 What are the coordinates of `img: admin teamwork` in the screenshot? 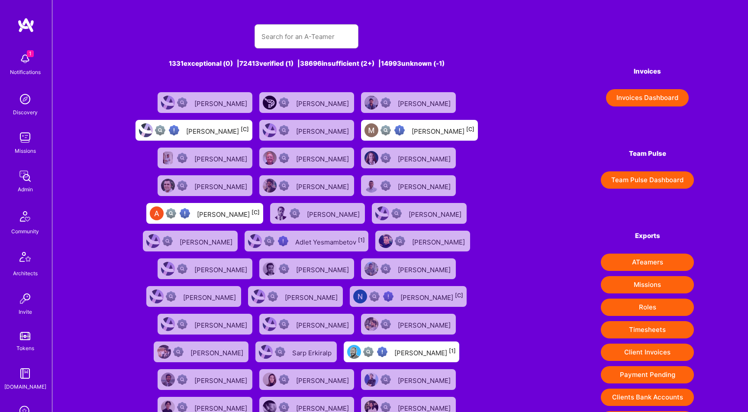 It's located at (25, 176).